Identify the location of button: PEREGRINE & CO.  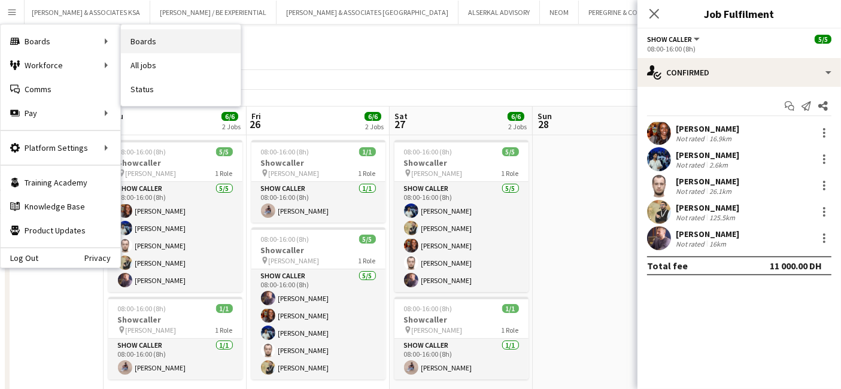
(613, 12).